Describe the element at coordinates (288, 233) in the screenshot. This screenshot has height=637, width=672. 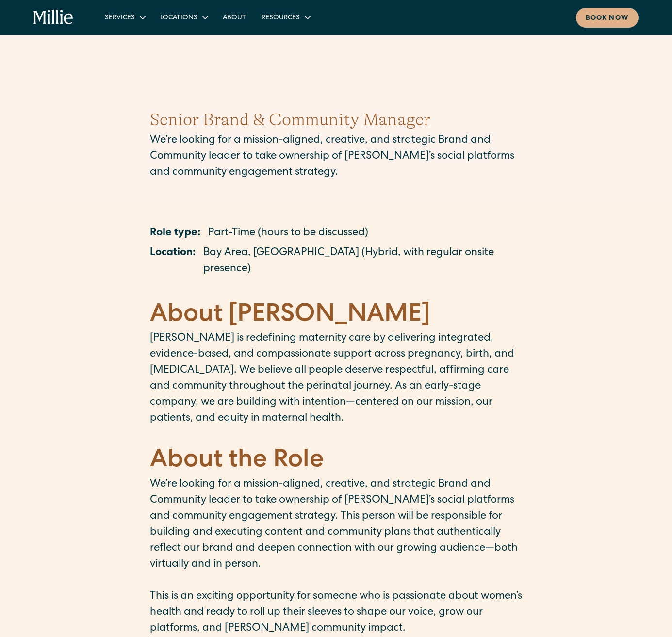
I see `p: Part-Time (hours to be discussed)` at that location.